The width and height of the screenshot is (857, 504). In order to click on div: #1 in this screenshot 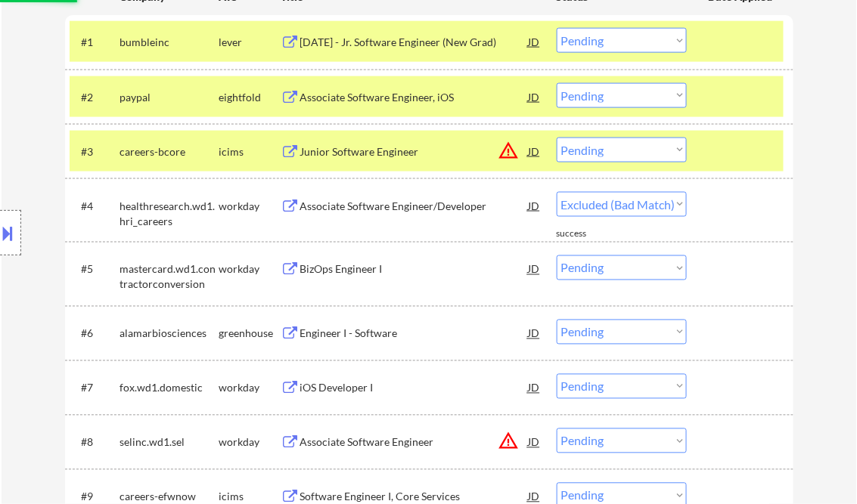, I will do `click(95, 42)`.